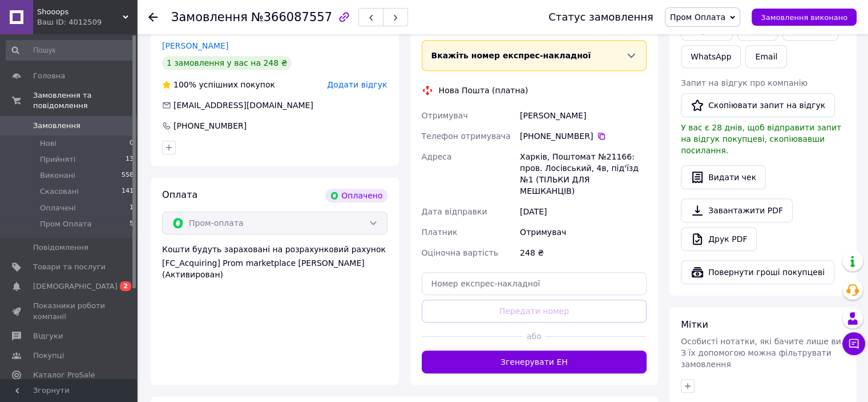 Image resolution: width=868 pixels, height=402 pixels. I want to click on div: Оплачено, so click(356, 195).